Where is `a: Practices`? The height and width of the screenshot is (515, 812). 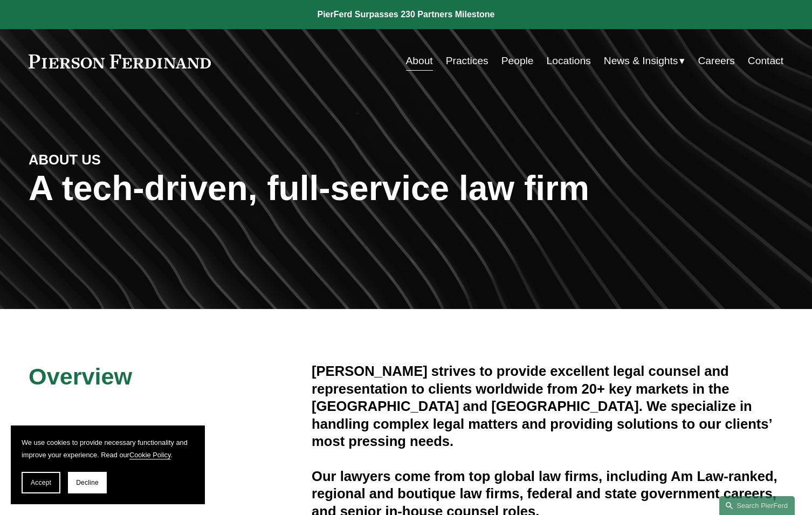 a: Practices is located at coordinates (467, 61).